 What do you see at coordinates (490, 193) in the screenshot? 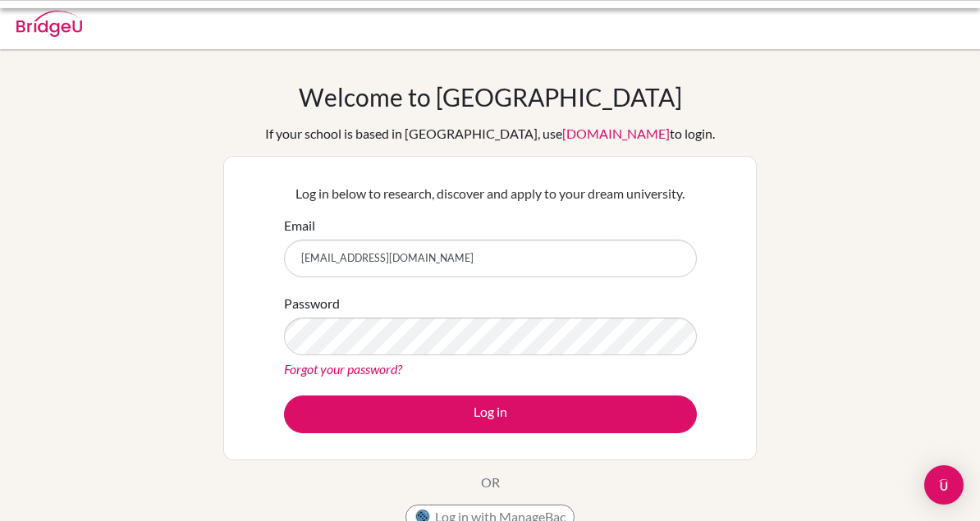
I see `p: Log in below to research, discover and apply to your dream university.` at bounding box center [490, 193].